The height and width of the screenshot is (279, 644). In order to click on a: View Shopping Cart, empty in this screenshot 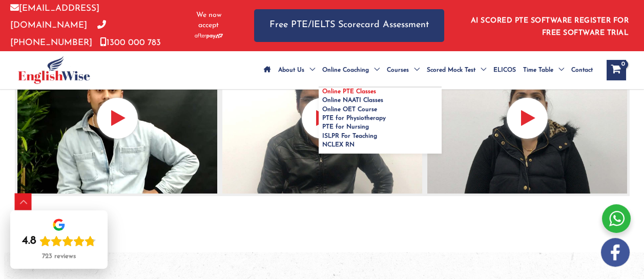, I will do `click(616, 70)`.